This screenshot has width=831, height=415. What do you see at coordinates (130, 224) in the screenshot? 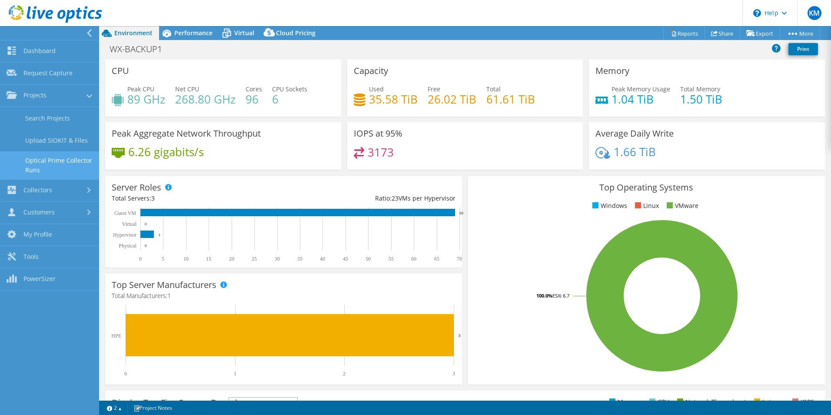
I see `text: Virtual` at bounding box center [130, 224].